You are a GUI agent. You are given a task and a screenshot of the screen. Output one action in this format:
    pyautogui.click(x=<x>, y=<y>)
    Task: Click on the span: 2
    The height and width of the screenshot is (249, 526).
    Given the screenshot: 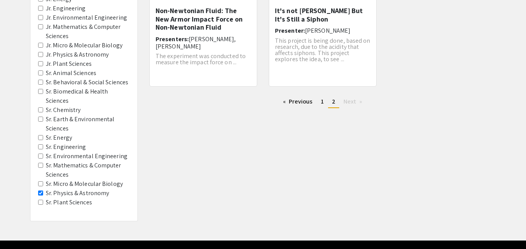 What is the action you would take?
    pyautogui.click(x=334, y=101)
    